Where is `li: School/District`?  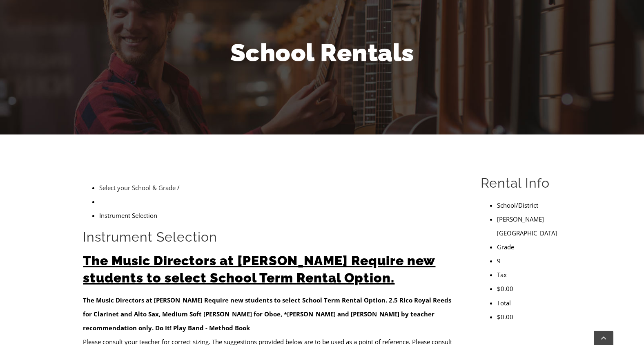
li: School/District is located at coordinates (529, 205).